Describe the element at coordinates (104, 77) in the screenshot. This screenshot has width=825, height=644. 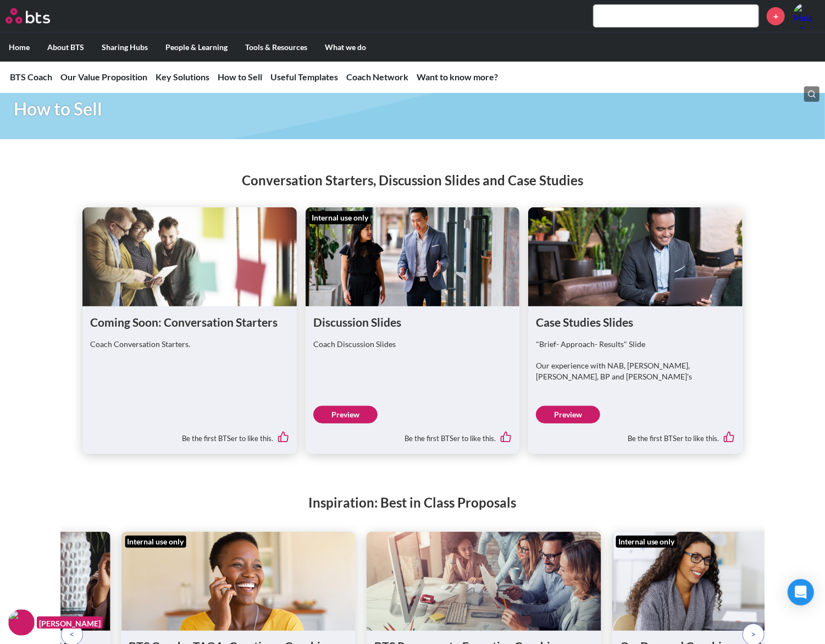
I see `a: Our Value Proposition` at that location.